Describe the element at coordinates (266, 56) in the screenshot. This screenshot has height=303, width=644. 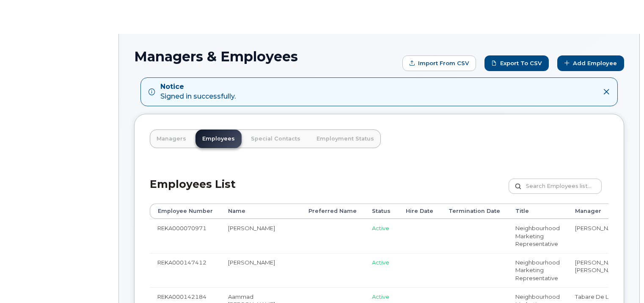
I see `h1: Managers & Employees` at that location.